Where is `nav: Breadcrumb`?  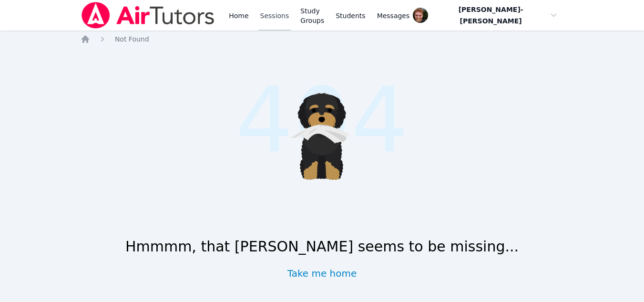 nav: Breadcrumb is located at coordinates (322, 39).